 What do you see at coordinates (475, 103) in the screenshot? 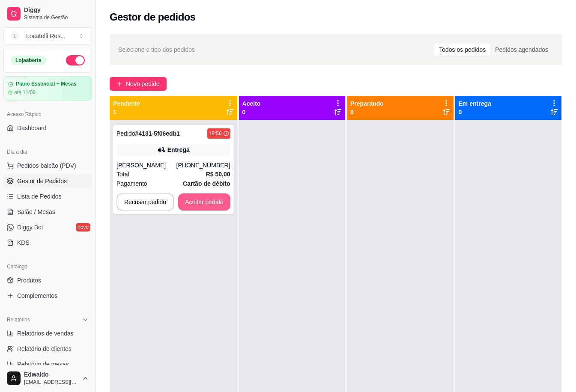
I see `p: Em entrega` at bounding box center [475, 103].